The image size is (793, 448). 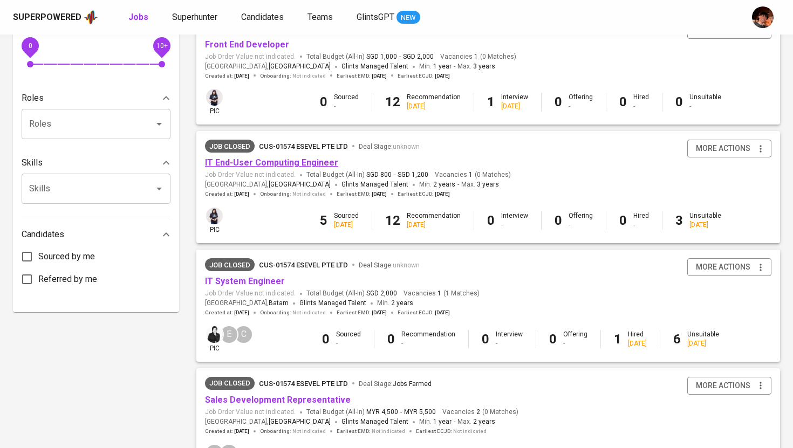 What do you see at coordinates (388, 17) in the screenshot?
I see `a: GlintsGPT NEW` at bounding box center [388, 17].